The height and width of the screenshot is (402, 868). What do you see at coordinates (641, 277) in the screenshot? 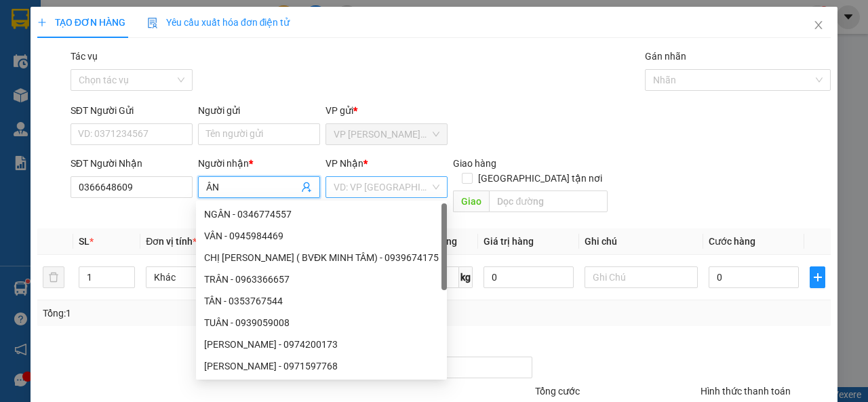
I see `input: Ghi Chú` at bounding box center [641, 277].